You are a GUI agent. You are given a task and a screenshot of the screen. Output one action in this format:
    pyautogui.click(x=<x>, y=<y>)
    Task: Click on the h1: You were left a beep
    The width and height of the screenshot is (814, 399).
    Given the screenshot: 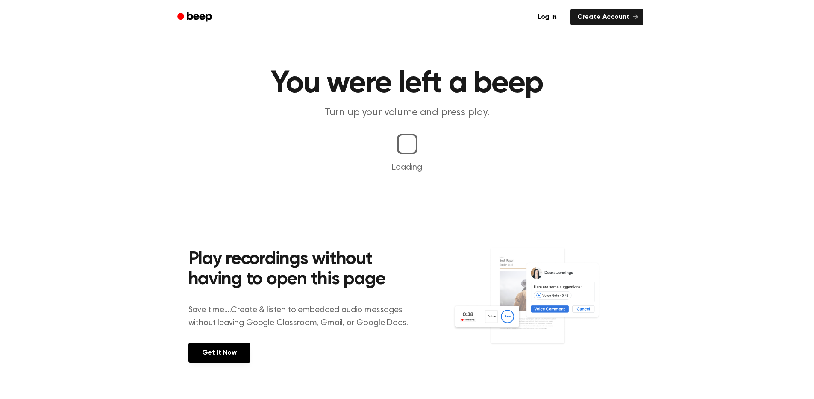 What is the action you would take?
    pyautogui.click(x=407, y=84)
    